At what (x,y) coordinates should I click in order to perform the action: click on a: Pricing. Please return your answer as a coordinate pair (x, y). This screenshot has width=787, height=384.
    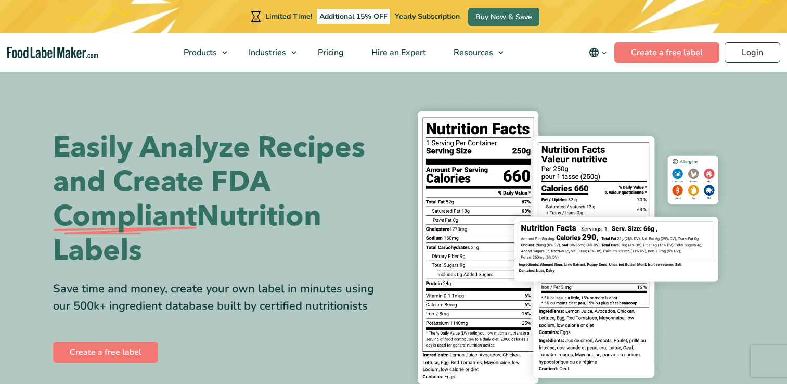
    Looking at the image, I should click on (330, 53).